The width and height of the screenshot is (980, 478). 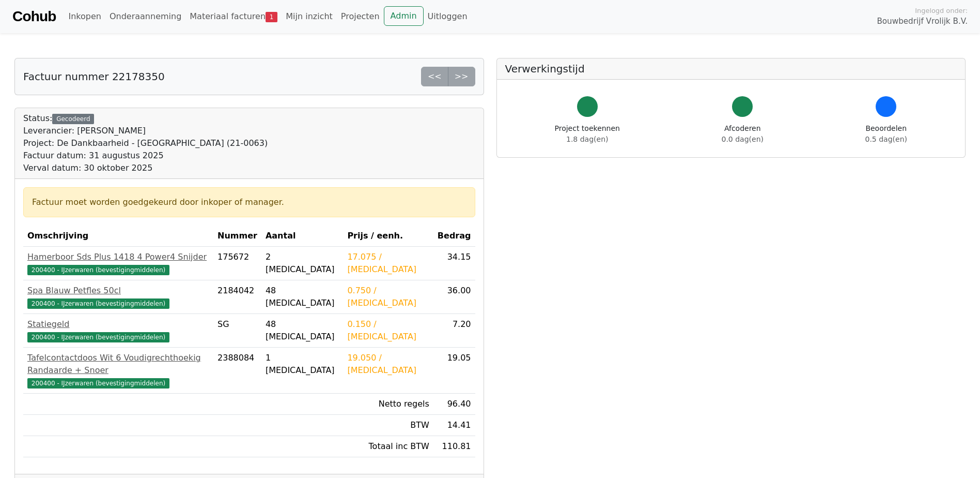 What do you see at coordinates (886, 134) in the screenshot?
I see `div: Beoordelen` at bounding box center [886, 134].